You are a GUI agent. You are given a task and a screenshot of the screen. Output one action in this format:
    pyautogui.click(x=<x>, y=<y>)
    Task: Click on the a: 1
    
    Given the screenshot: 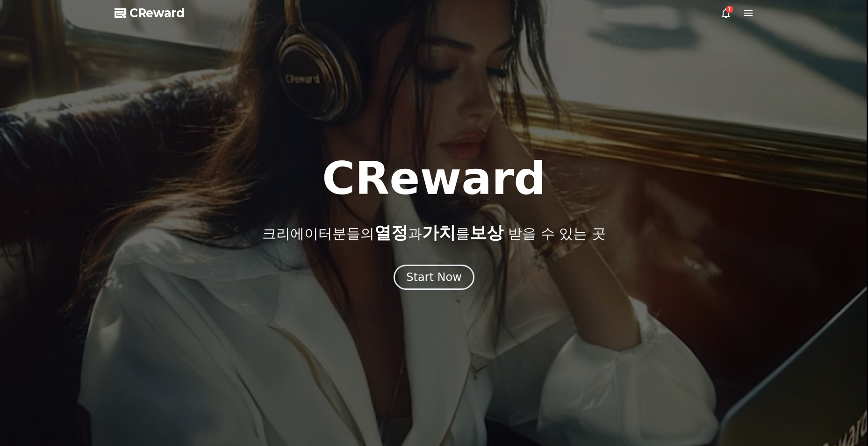 What is the action you would take?
    pyautogui.click(x=726, y=13)
    